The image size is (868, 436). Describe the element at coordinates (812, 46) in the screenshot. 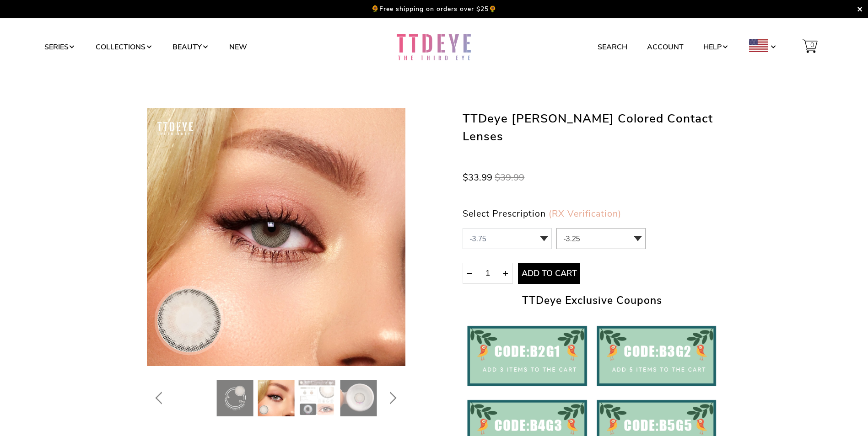

I see `span: 0` at that location.